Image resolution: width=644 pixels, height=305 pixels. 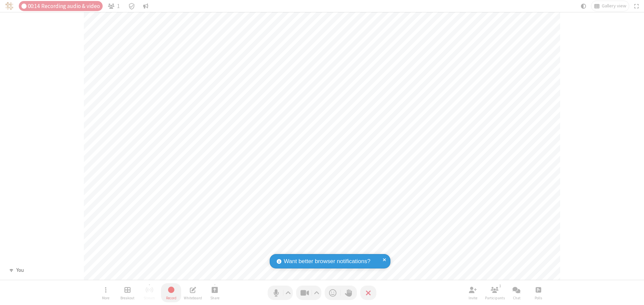 What do you see at coordinates (105, 292) in the screenshot?
I see `button: Open menu` at bounding box center [105, 292].